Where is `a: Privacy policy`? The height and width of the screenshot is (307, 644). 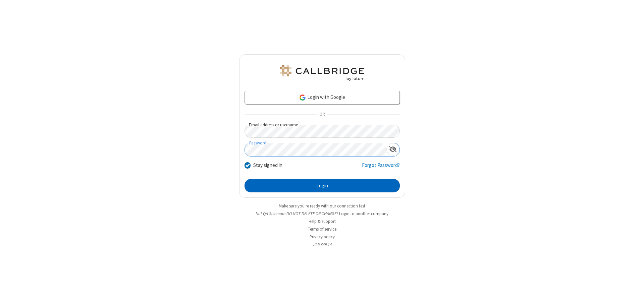
a: Privacy policy is located at coordinates (322, 237).